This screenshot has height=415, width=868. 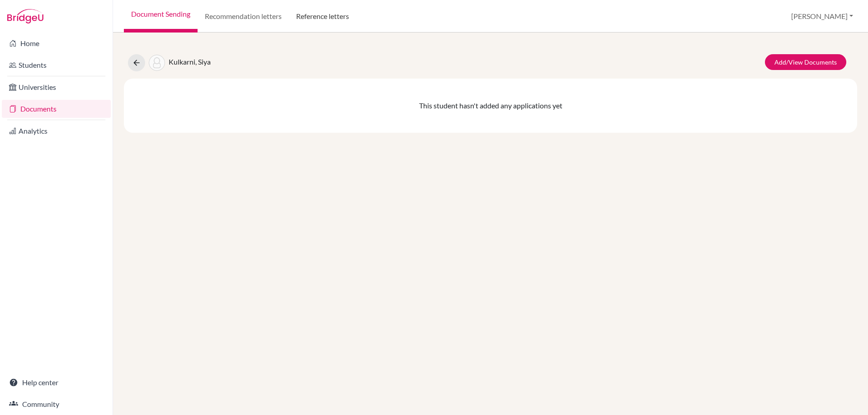 I want to click on a: Universities, so click(x=56, y=87).